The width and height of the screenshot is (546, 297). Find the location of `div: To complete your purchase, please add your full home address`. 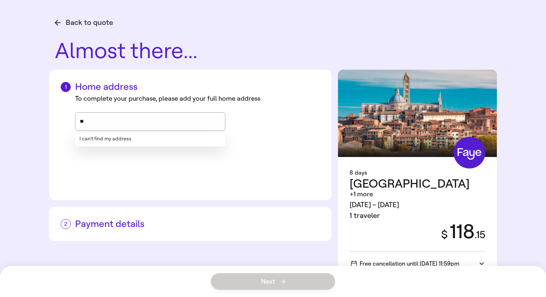

div: To complete your purchase, please add your full home address is located at coordinates (197, 99).